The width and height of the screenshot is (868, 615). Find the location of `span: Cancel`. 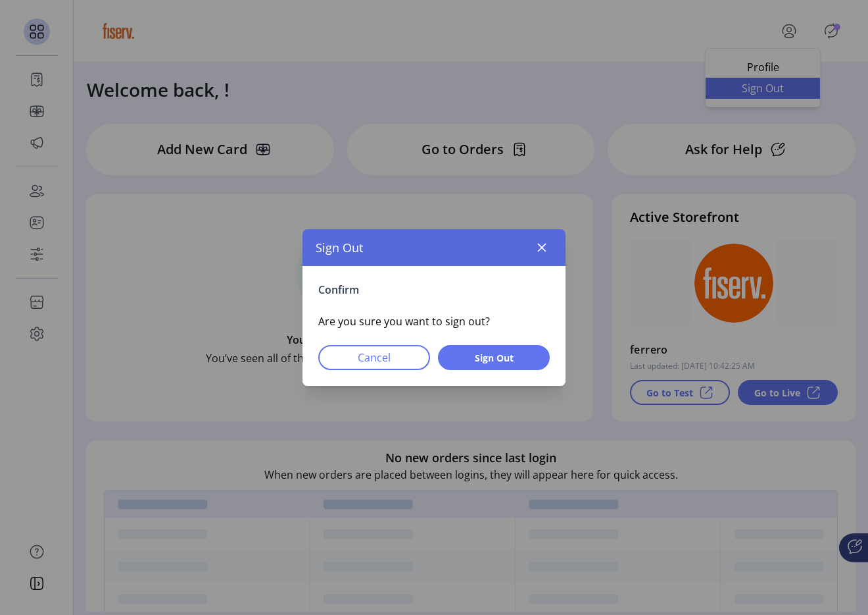

span: Cancel is located at coordinates (374, 357).